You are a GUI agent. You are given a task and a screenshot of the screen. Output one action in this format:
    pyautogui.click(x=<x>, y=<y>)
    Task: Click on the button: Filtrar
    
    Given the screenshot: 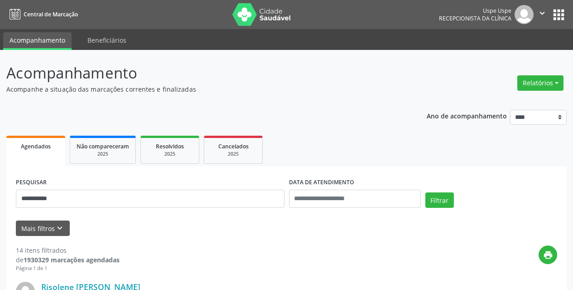 What is the action you would take?
    pyautogui.click(x=440, y=200)
    